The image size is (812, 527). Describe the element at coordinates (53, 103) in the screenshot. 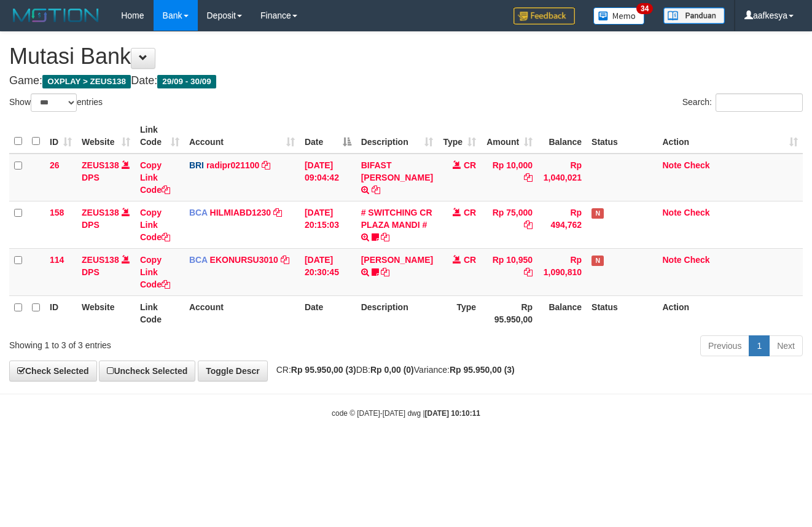

I see `select: Showentries` at that location.